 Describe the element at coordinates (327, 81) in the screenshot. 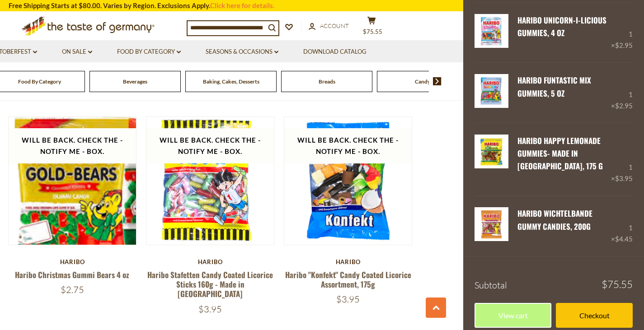

I see `a: Breads` at that location.